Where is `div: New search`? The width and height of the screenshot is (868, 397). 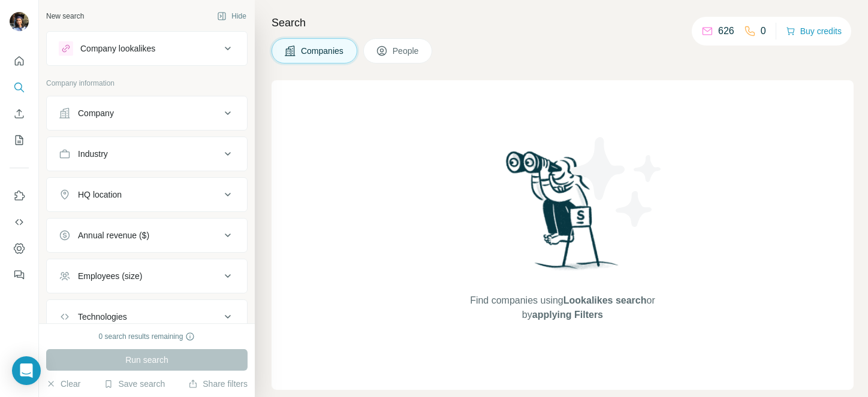 div: New search is located at coordinates (65, 16).